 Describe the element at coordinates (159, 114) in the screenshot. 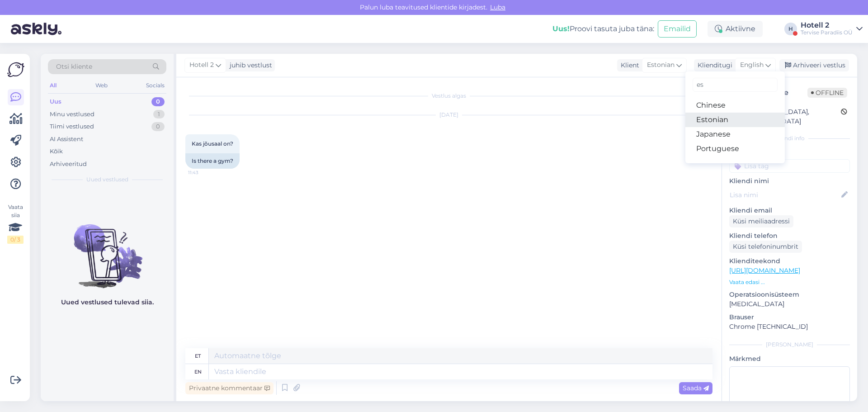

I see `div: 1` at that location.